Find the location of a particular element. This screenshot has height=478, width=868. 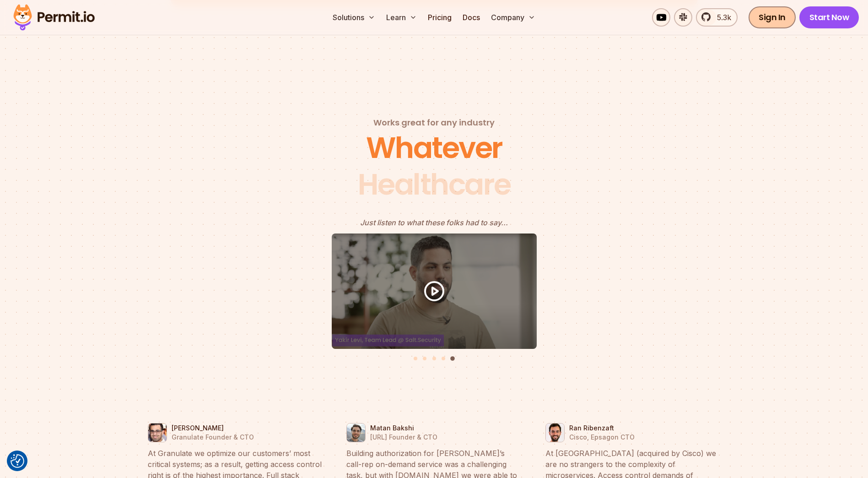

button: Go to slide 5 is located at coordinates (453, 358).